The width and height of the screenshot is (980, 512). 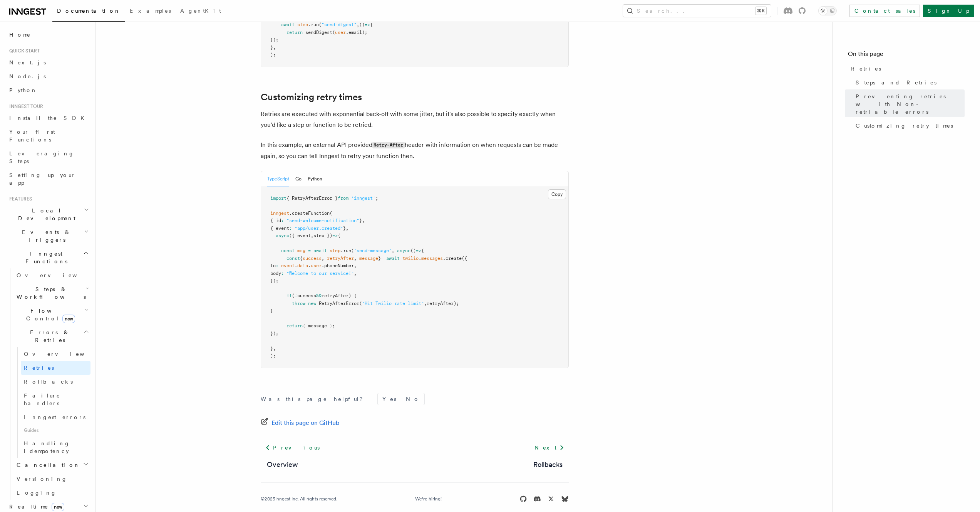 I want to click on button: Toggle dark mode, so click(x=827, y=11).